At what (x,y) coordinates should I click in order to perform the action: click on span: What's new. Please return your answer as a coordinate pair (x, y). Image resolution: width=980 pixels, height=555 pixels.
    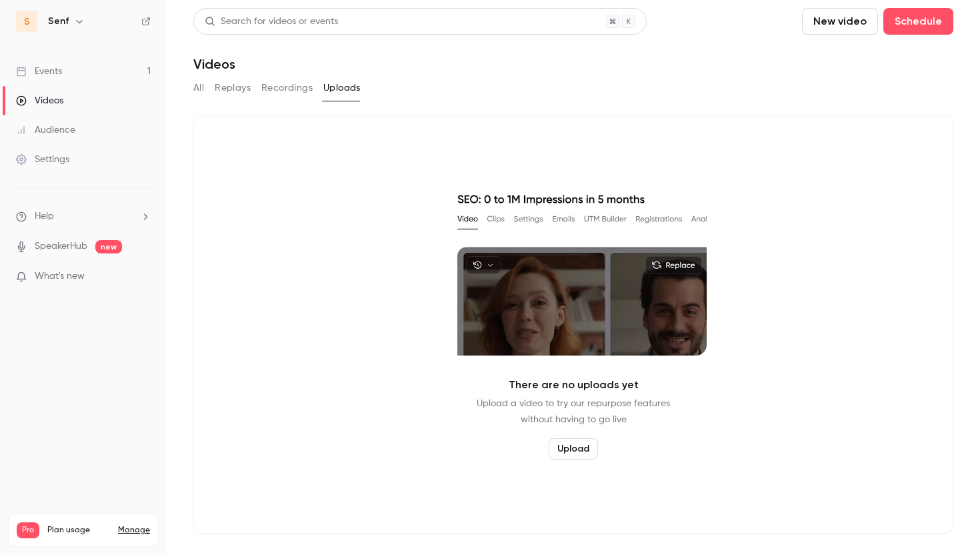
    Looking at the image, I should click on (59, 276).